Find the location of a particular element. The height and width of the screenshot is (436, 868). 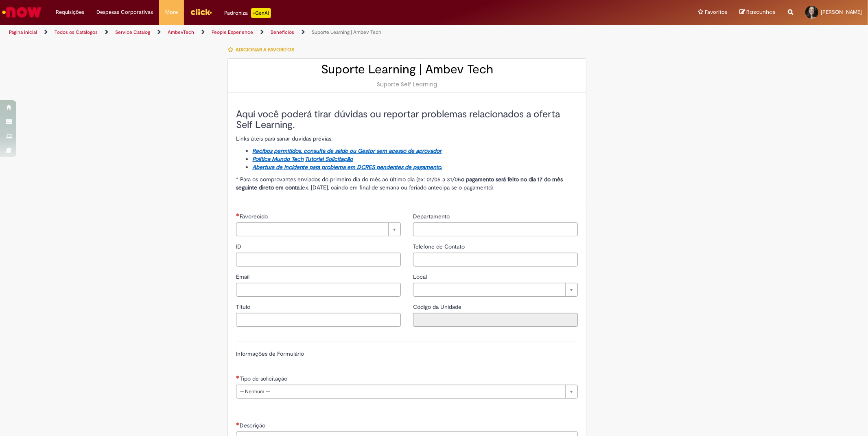

span: Favoritos is located at coordinates (716, 12).